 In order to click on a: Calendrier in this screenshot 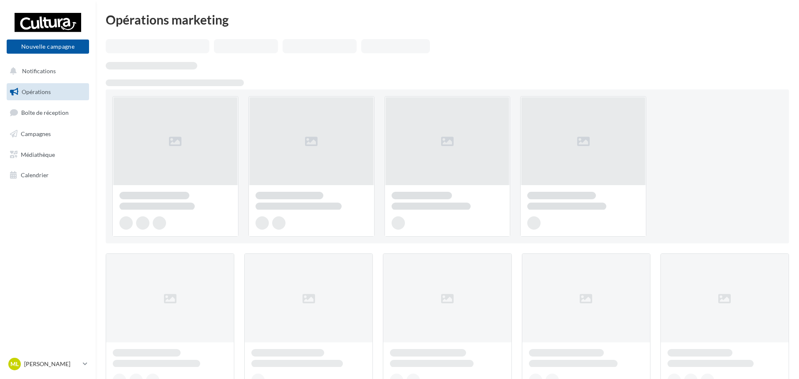, I will do `click(48, 175)`.